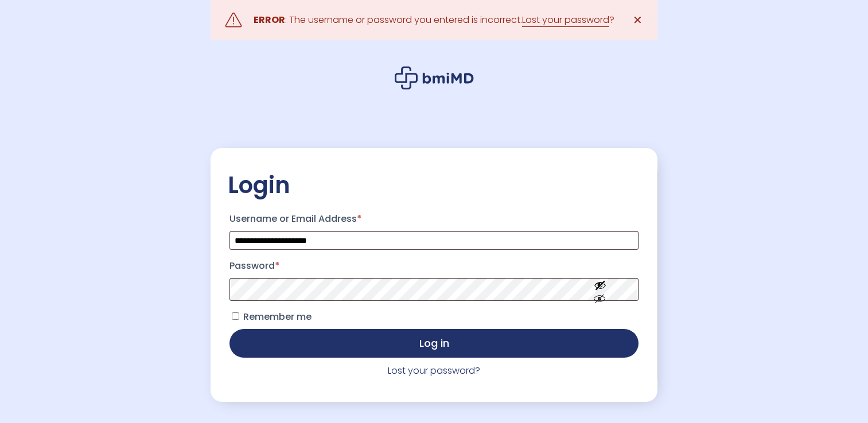  I want to click on div: : The username or password you entered is incorrect. ?, so click(434, 20).